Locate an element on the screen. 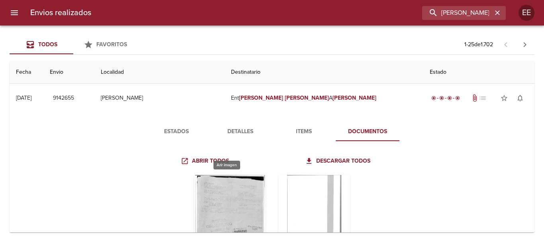  th: Destinatario is located at coordinates (324, 72).